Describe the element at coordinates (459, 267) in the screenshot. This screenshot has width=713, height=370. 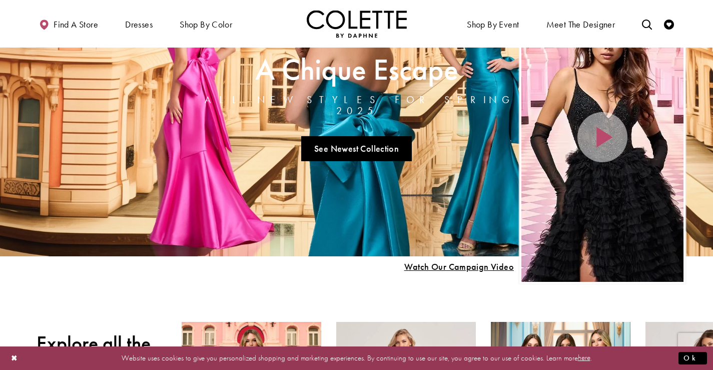
I see `span: Play Slide #15 Video` at that location.